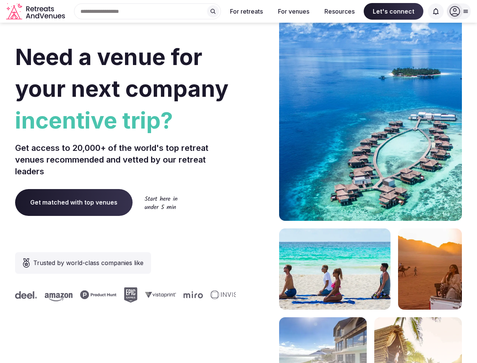 The width and height of the screenshot is (477, 363). I want to click on svg: Miro company logo, so click(192, 294).